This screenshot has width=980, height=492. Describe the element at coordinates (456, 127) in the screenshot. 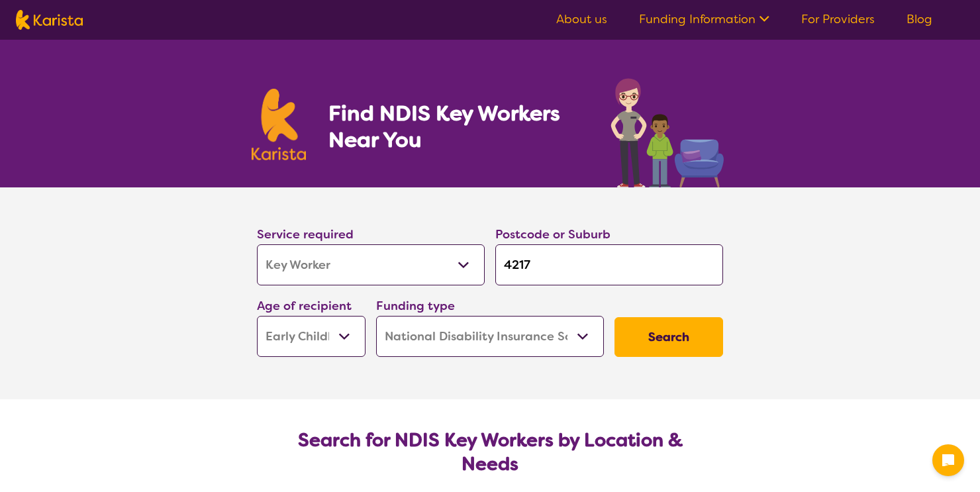

I see `h1: Find NDIS Key Workers Near You` at that location.